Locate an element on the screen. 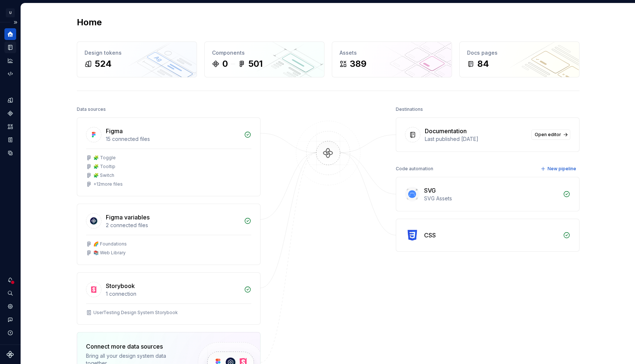 The height and width of the screenshot is (364, 635). h2: Home is located at coordinates (89, 22).